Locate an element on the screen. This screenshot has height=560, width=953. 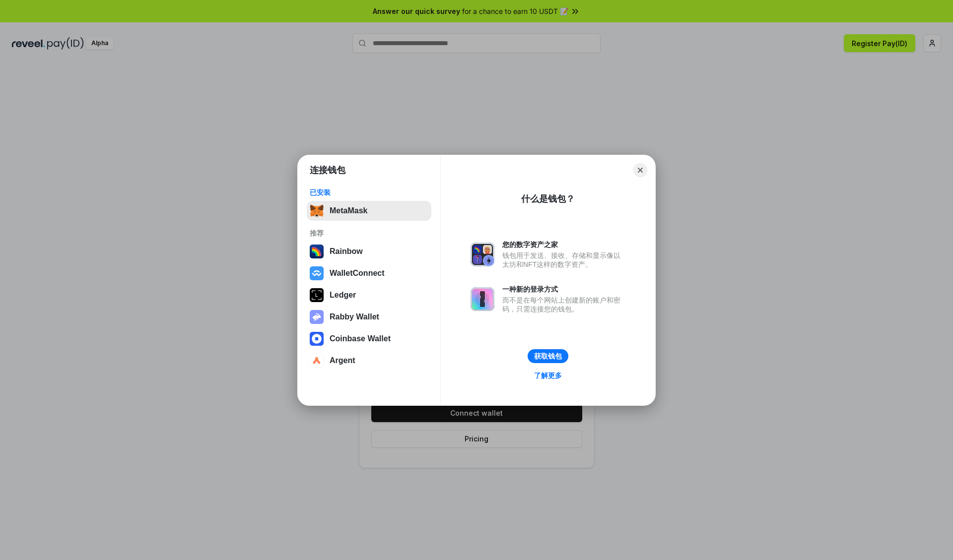
div: Argent is located at coordinates (342, 361).